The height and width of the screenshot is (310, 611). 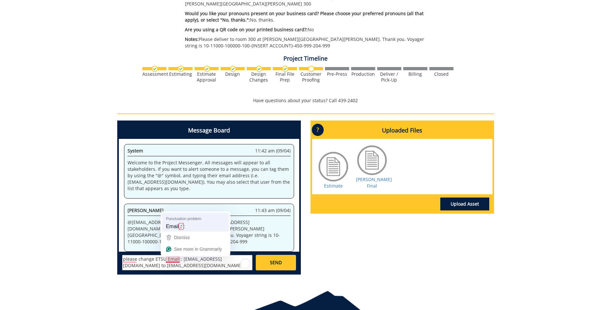 What do you see at coordinates (311, 77) in the screenshot?
I see `div: Customer Proofing` at bounding box center [311, 77].